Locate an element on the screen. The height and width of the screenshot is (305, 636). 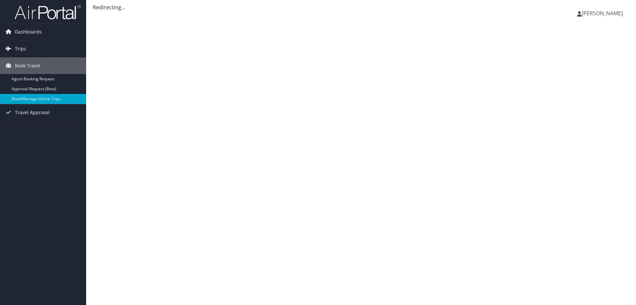
span: Travel Approval is located at coordinates (32, 112).